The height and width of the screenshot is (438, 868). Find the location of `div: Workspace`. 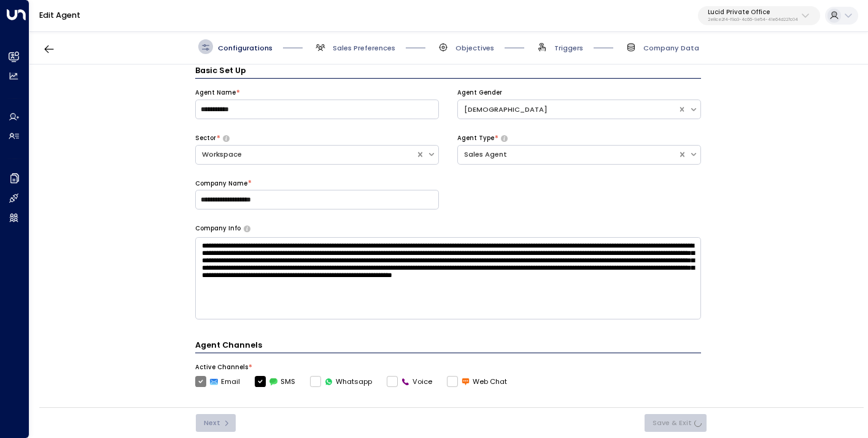

div: Workspace is located at coordinates (306, 154).